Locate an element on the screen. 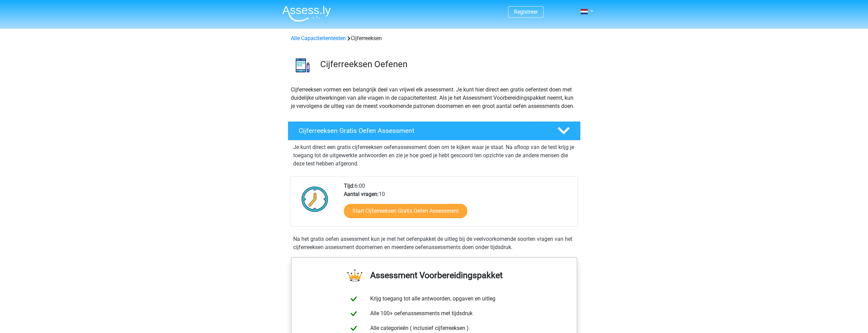 The image size is (868, 333). p: Cijferreeksen vormen een belangrijk deel van vrijwel elk assessment. Je kunt hier direct een grat... is located at coordinates (434, 98).